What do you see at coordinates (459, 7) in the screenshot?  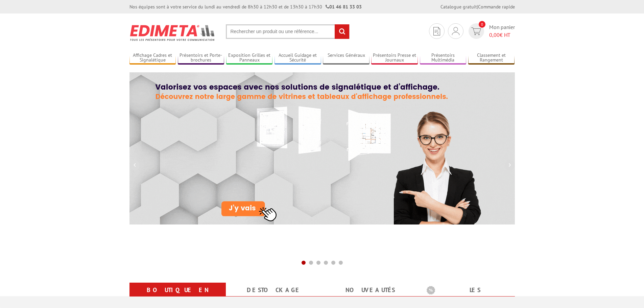 I see `a: Catalogue gratuit` at bounding box center [459, 7].